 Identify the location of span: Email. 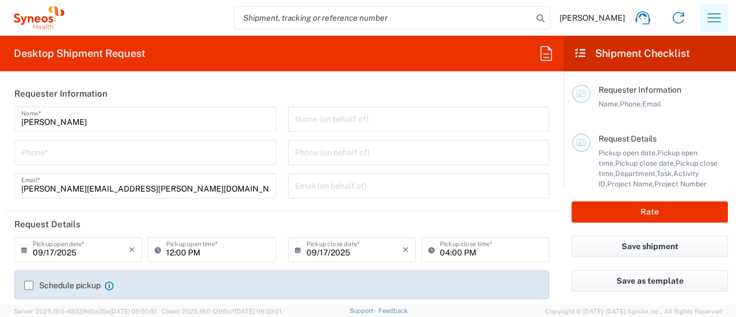
(651, 103).